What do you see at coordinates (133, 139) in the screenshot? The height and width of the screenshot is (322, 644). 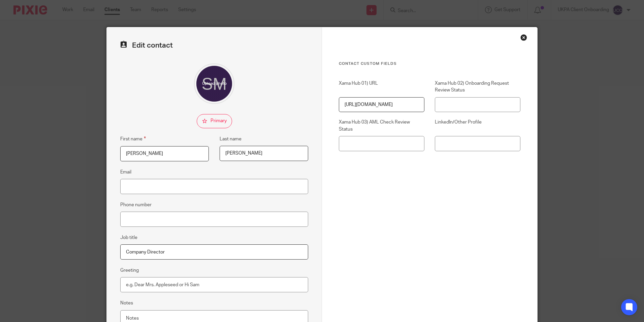 I see `label: First name` at bounding box center [133, 139].